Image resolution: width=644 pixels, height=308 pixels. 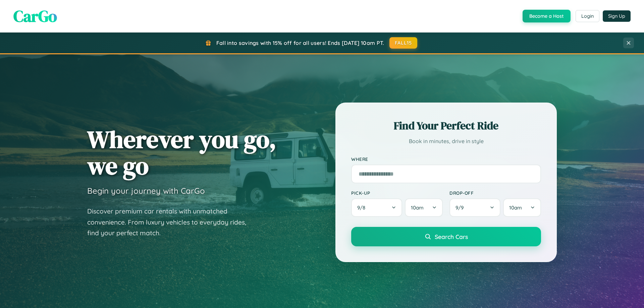 What do you see at coordinates (404, 43) in the screenshot?
I see `button: FALL15` at bounding box center [404, 43].